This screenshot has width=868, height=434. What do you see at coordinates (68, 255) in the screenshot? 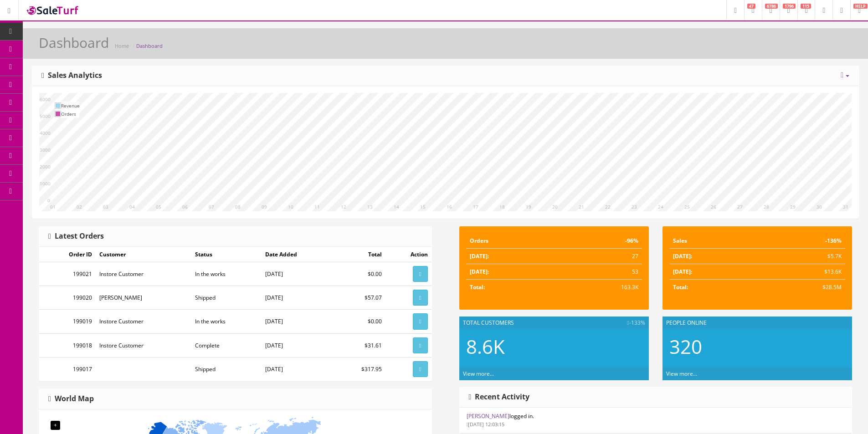
I see `td: Order ID` at bounding box center [68, 255].